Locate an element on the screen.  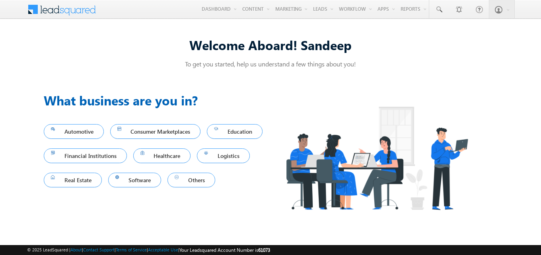
span: © 2025 LeadSquared | | | | | is located at coordinates (148, 250).